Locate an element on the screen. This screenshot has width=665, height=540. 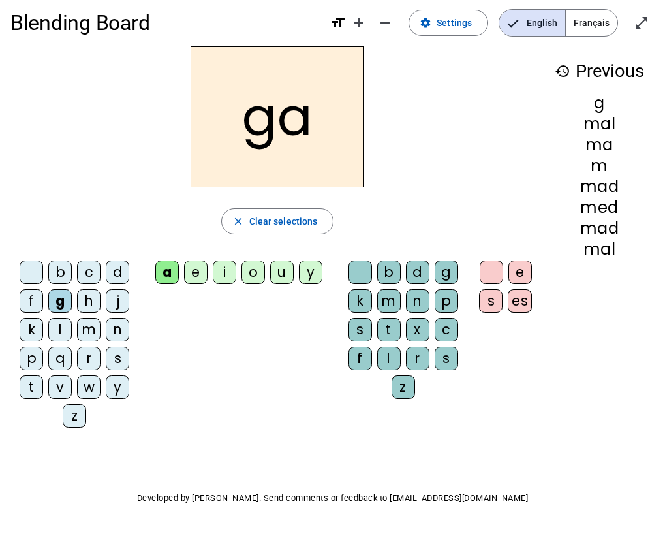
div: u is located at coordinates (282, 272).